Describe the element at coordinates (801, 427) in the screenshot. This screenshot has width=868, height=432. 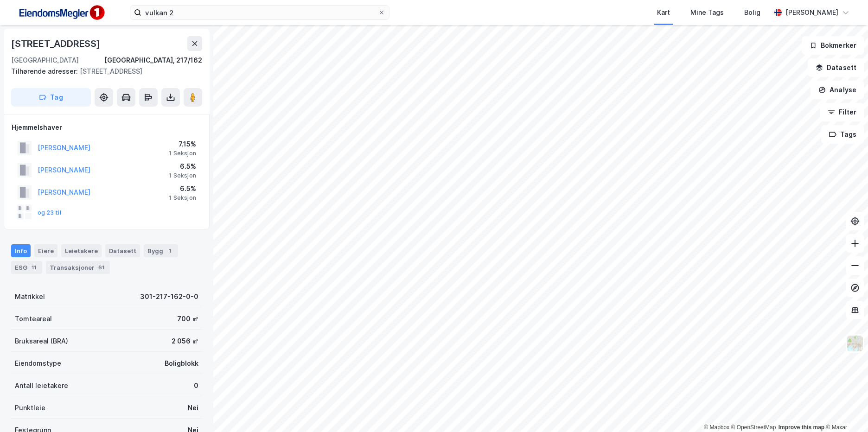
I see `a: Improve this map` at that location.